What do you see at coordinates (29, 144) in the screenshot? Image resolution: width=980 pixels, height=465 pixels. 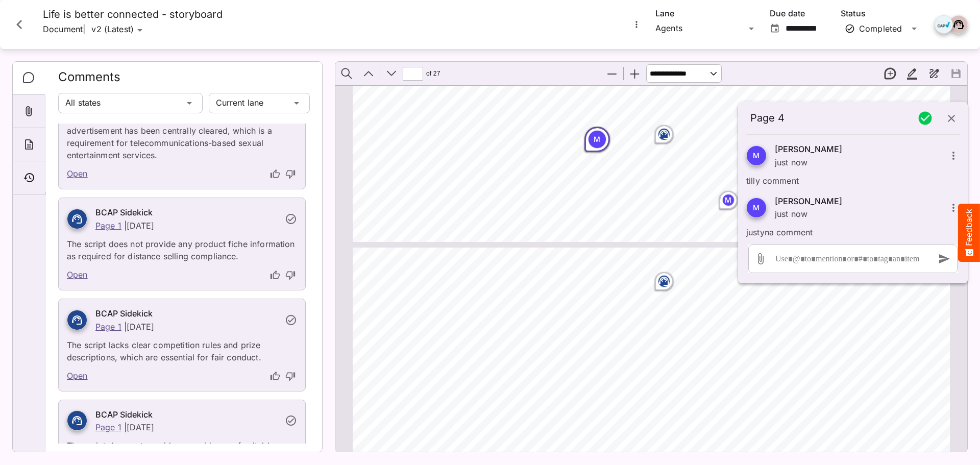 I see `div: About` at bounding box center [29, 144].